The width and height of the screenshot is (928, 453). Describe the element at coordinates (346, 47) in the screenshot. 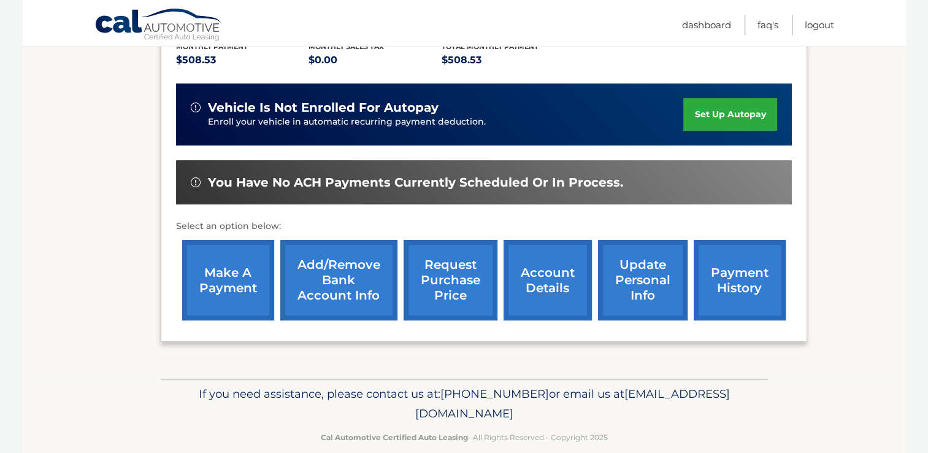

I see `span: Monthly sales Tax` at that location.